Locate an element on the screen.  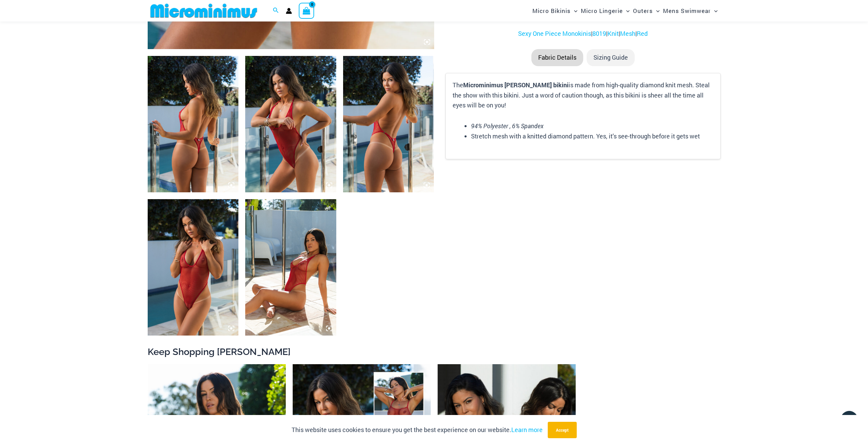
a: View Shopping Cart, empty is located at coordinates (307, 11).